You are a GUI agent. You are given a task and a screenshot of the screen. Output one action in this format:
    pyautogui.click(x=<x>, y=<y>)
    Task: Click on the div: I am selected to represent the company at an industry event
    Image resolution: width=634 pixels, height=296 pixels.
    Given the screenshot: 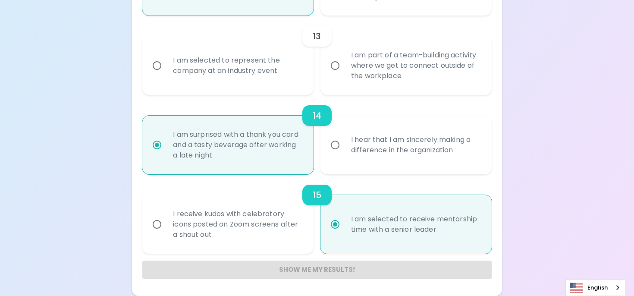 What is the action you would take?
    pyautogui.click(x=237, y=66)
    